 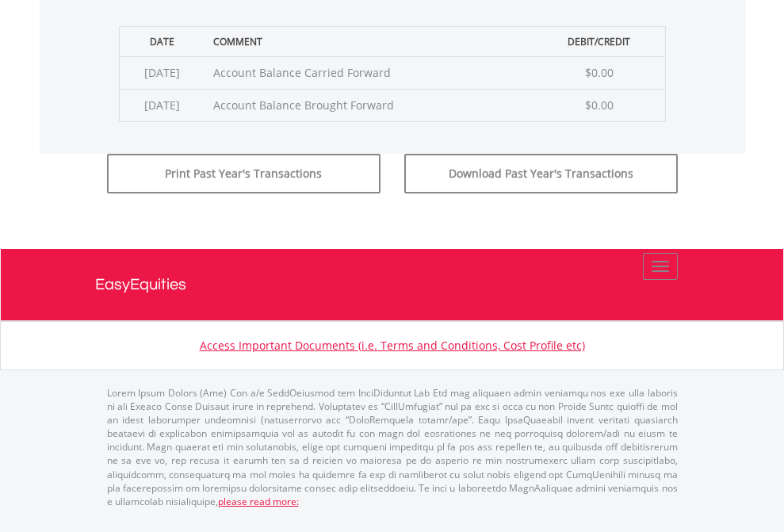 I want to click on button: Print Past Year's Transactions, so click(x=243, y=174).